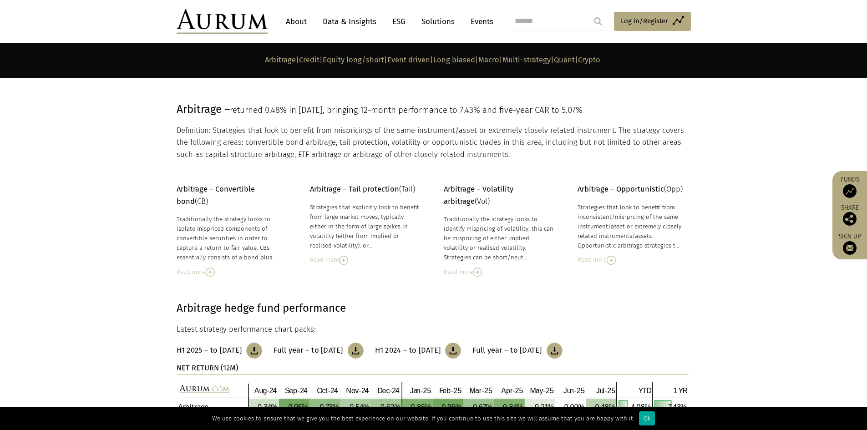  Describe the element at coordinates (207, 368) in the screenshot. I see `strong: NET RETURN (12M)` at that location.